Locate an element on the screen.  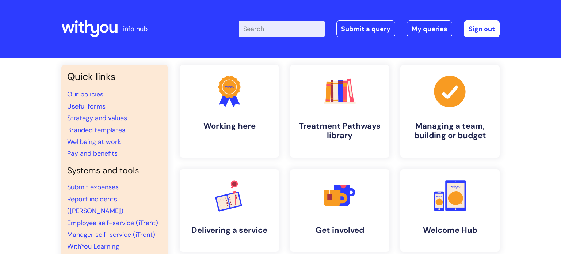
h4: Delivering a service is located at coordinates (229, 230).